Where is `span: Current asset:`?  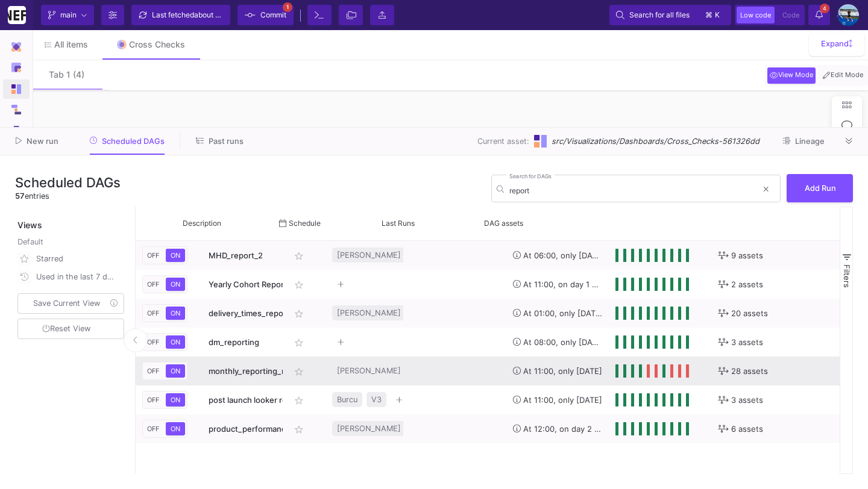 span: Current asset: is located at coordinates (503, 141).